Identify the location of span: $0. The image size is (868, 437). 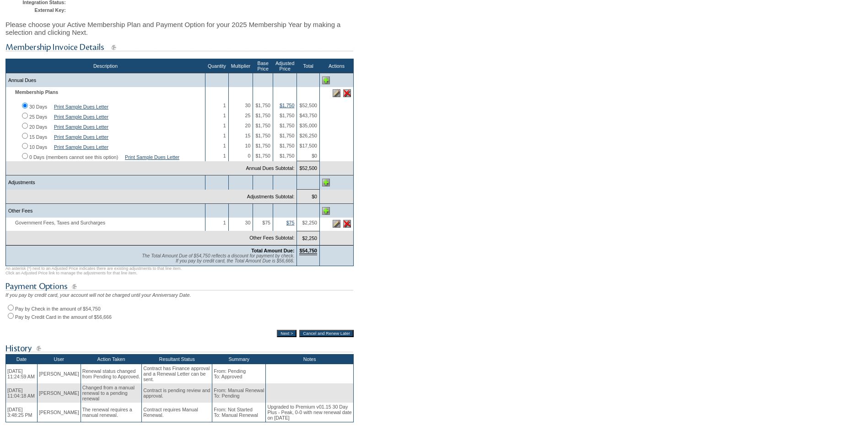
(315, 155).